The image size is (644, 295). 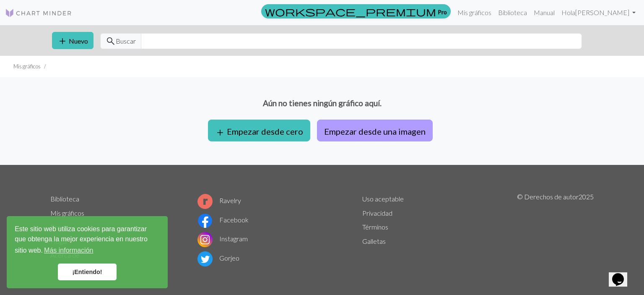 I want to click on font: Galletas, so click(x=374, y=241).